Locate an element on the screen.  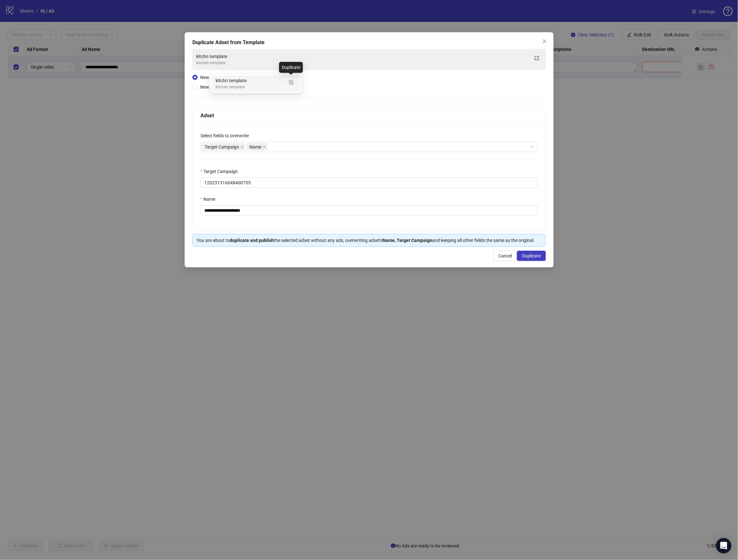
div: Adset is located at coordinates (369, 115).